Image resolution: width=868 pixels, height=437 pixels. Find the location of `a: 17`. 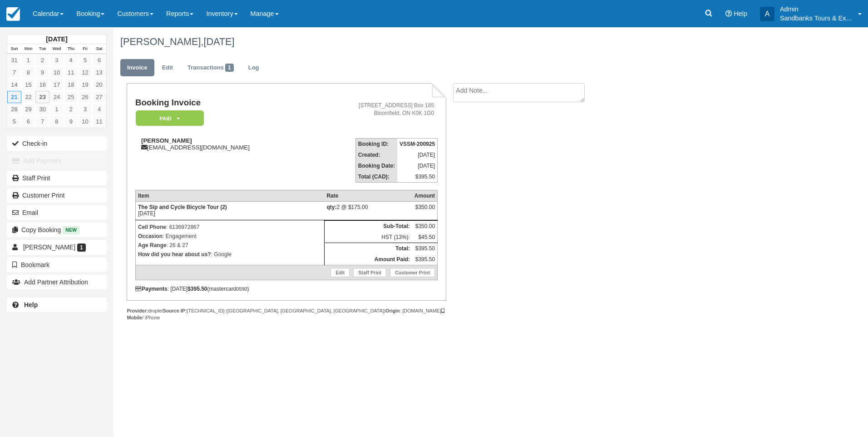

a: 17 is located at coordinates (56, 84).